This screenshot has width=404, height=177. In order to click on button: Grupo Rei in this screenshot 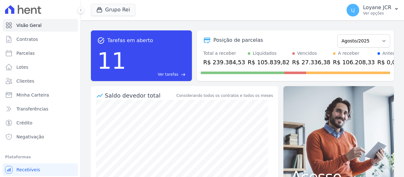, I will do `click(113, 10)`.